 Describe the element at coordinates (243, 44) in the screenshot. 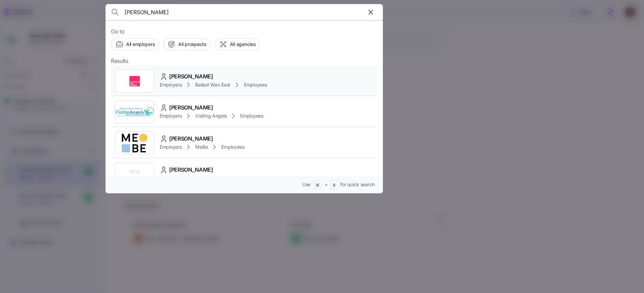

I see `span: All agencies` at that location.